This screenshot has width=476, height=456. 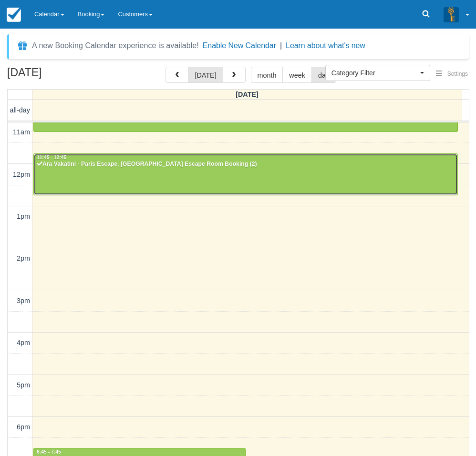 What do you see at coordinates (24, 427) in the screenshot?
I see `span: 6pm` at bounding box center [24, 427].